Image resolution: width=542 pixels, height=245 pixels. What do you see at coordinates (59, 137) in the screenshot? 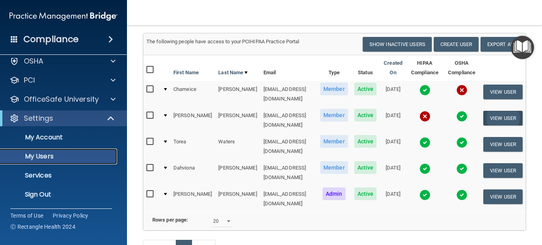
I see `p: My Account` at bounding box center [59, 137].